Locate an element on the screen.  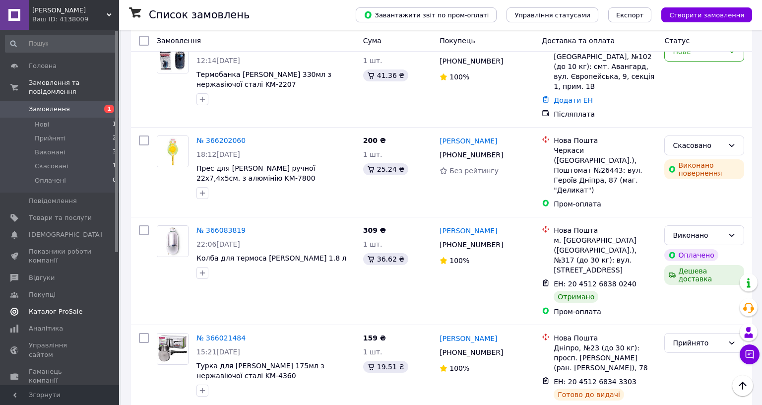
div: Оплачено is located at coordinates (691, 255).